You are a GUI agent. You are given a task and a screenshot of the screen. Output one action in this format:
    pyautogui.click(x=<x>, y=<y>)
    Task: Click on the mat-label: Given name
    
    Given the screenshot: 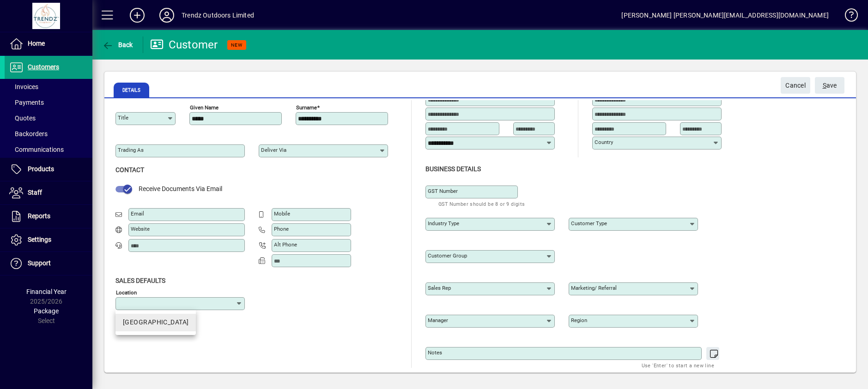 What is the action you would take?
    pyautogui.click(x=204, y=108)
    